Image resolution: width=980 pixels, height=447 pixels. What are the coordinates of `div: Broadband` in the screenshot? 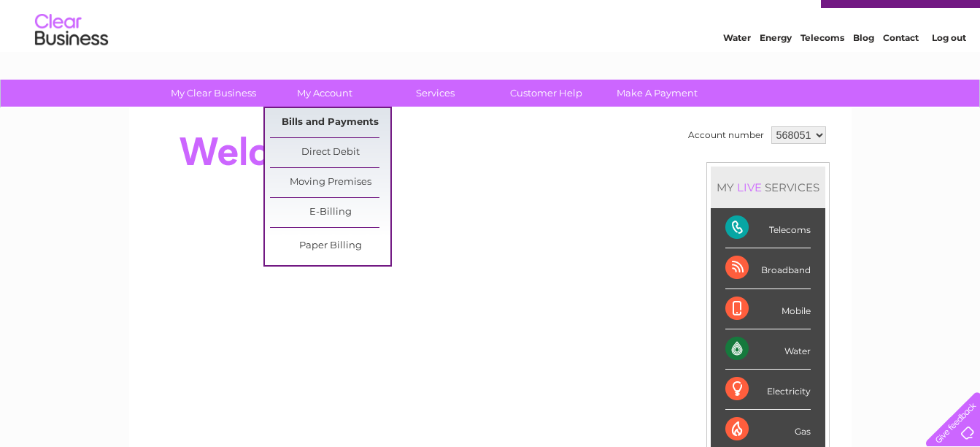 It's located at (767, 268).